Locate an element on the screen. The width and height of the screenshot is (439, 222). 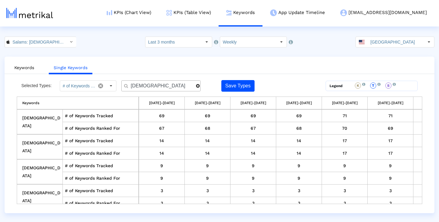
td: 70 is located at coordinates (345, 128).